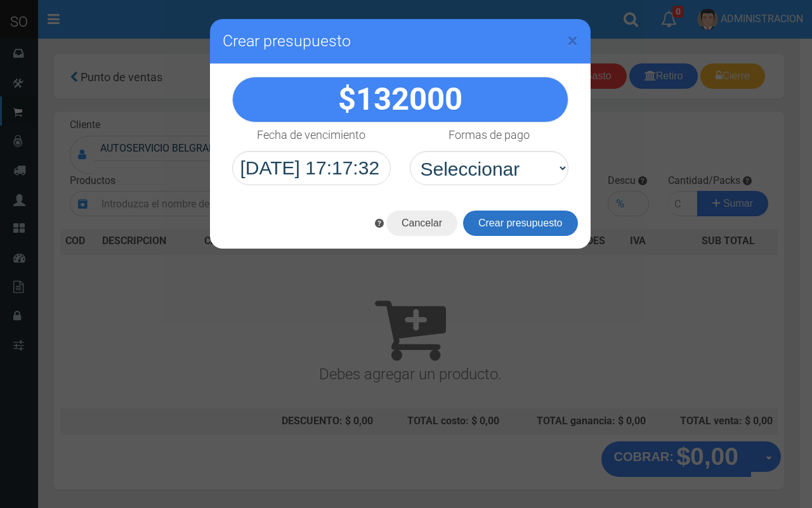  I want to click on span: 132000, so click(409, 99).